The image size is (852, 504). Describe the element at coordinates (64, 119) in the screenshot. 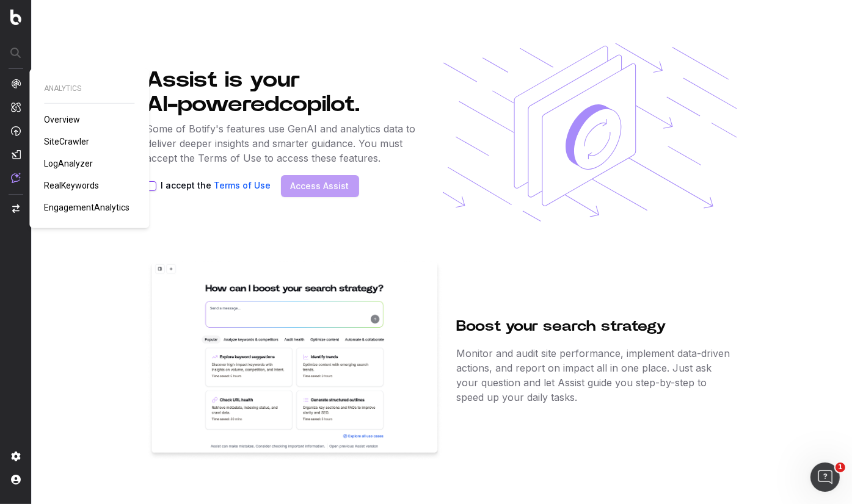

I see `a: Overview` at that location.